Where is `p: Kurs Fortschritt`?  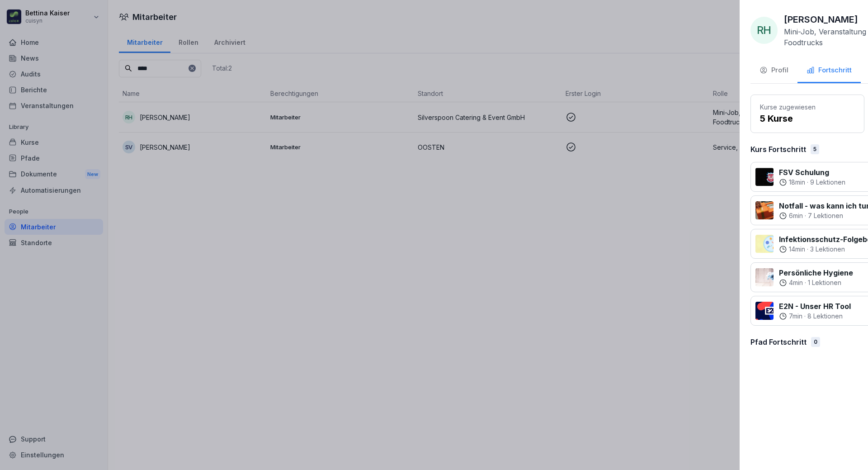 p: Kurs Fortschritt is located at coordinates (778, 149).